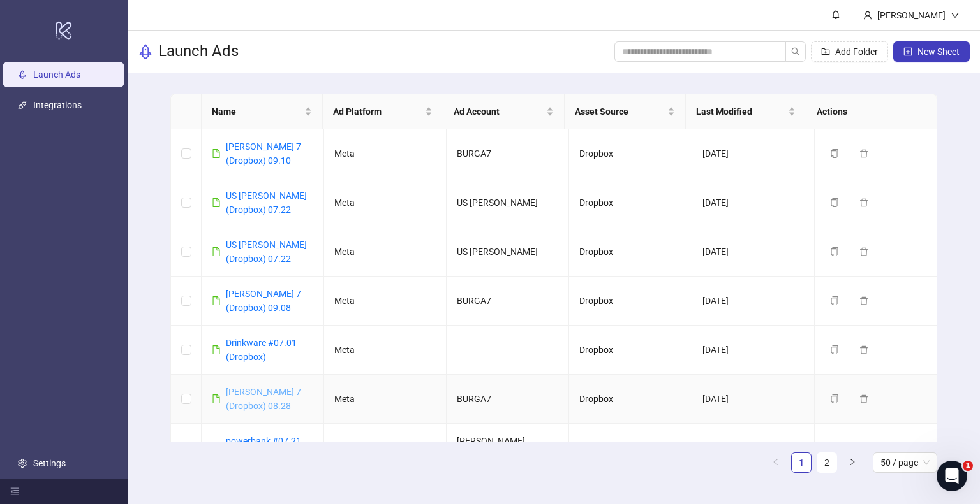  I want to click on a: Settings, so click(49, 464).